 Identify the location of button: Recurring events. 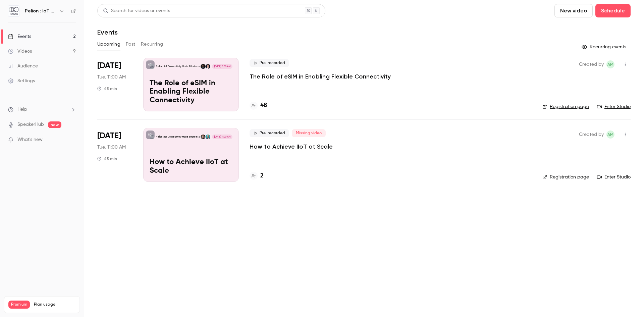
(605, 47).